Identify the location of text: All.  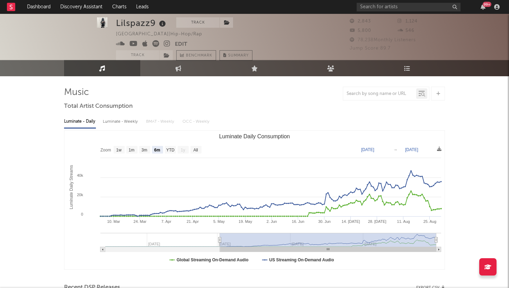
(195, 150).